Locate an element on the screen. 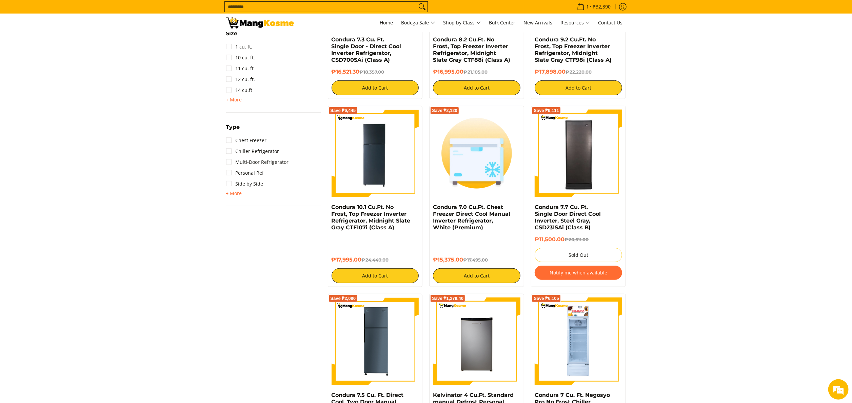 The height and width of the screenshot is (403, 852). del: ₱22,220.00 is located at coordinates (579, 72).